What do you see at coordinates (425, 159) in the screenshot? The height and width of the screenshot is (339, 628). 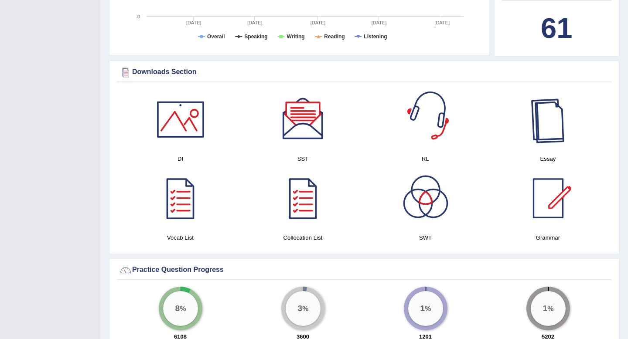 I see `h4: RL` at bounding box center [425, 159].